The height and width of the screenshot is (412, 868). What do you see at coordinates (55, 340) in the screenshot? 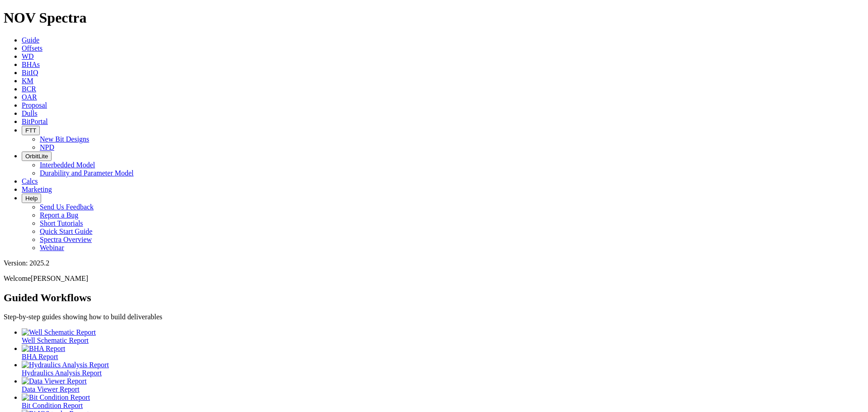
I see `span: Well Schematic Report` at bounding box center [55, 340].